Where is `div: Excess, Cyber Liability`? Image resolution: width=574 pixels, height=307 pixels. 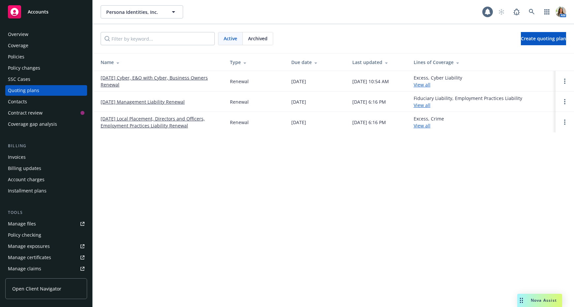
div: Excess, Cyber Liability is located at coordinates (438, 81).